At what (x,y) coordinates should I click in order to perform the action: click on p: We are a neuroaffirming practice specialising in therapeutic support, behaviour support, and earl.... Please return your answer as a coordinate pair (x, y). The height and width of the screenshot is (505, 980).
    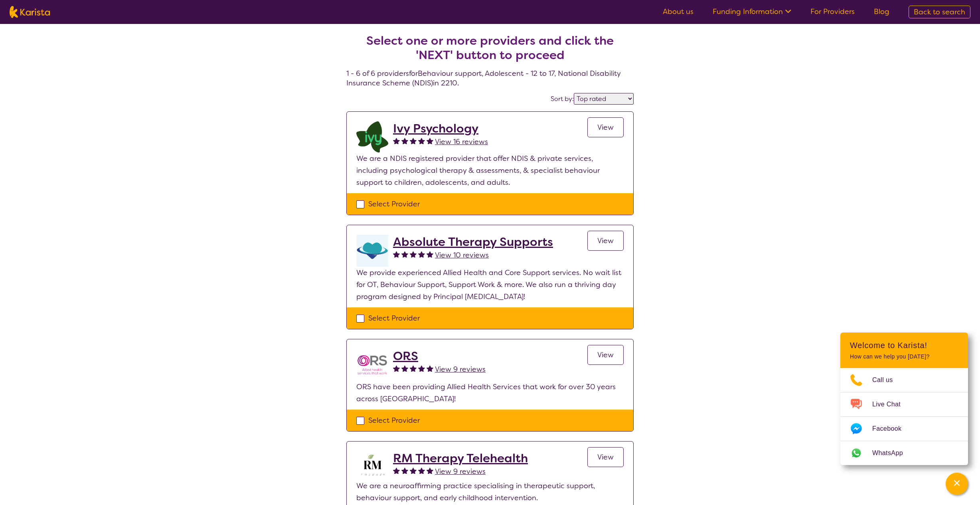
    Looking at the image, I should click on (490, 492).